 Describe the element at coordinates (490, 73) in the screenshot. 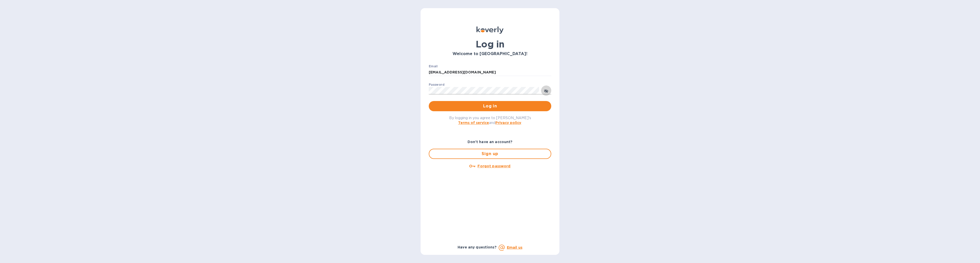

I see `input: Enter email address` at that location.